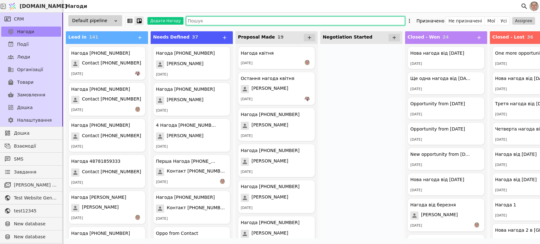 Image resolution: width=540 pixels, height=244 pixels. What do you see at coordinates (465, 21) in the screenshot?
I see `button: Не призначені` at bounding box center [465, 21].